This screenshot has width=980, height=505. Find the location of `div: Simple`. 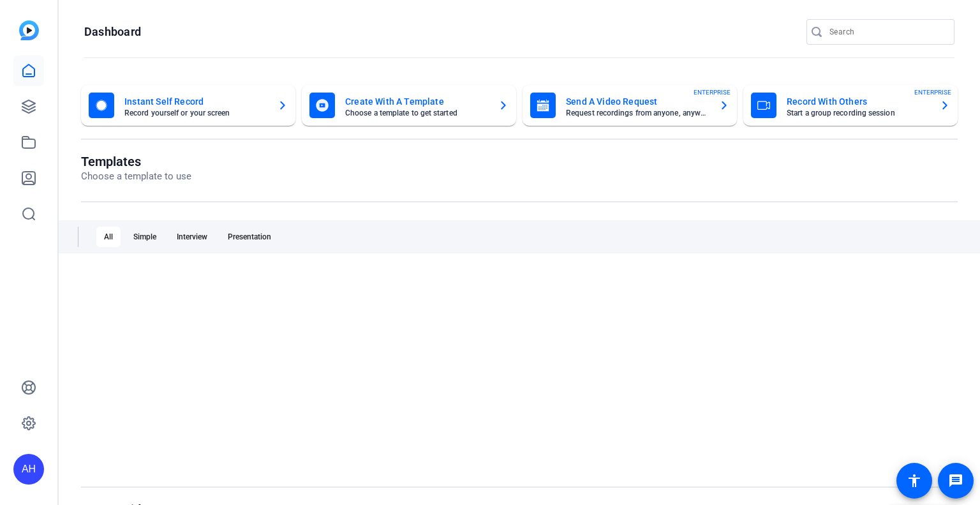

div: Simple is located at coordinates (145, 237).